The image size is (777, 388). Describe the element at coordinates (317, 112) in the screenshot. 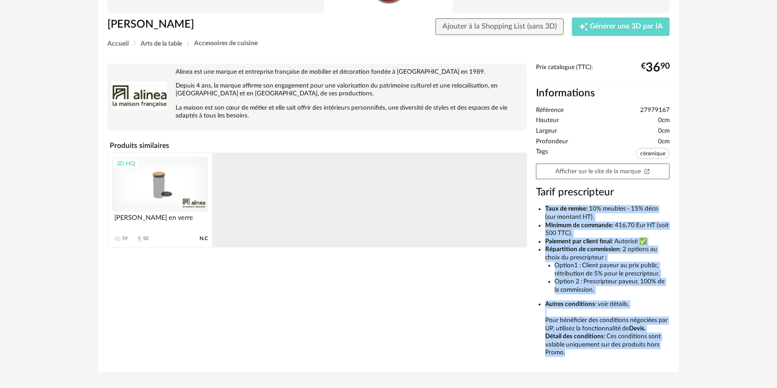

I see `p: La maison est son cœur de métier et elle sait offrir des intérieurs personnifiés, une diversité d...` at that location.